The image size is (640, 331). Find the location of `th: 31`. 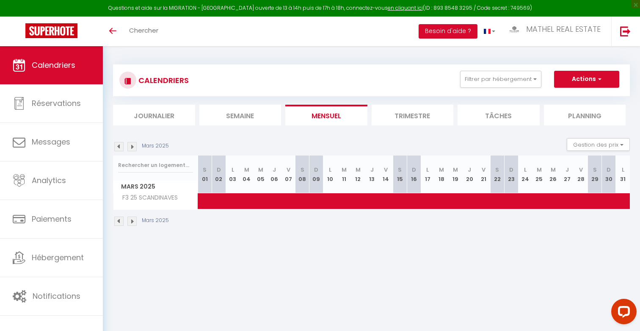

th: 31 is located at coordinates (623, 174).